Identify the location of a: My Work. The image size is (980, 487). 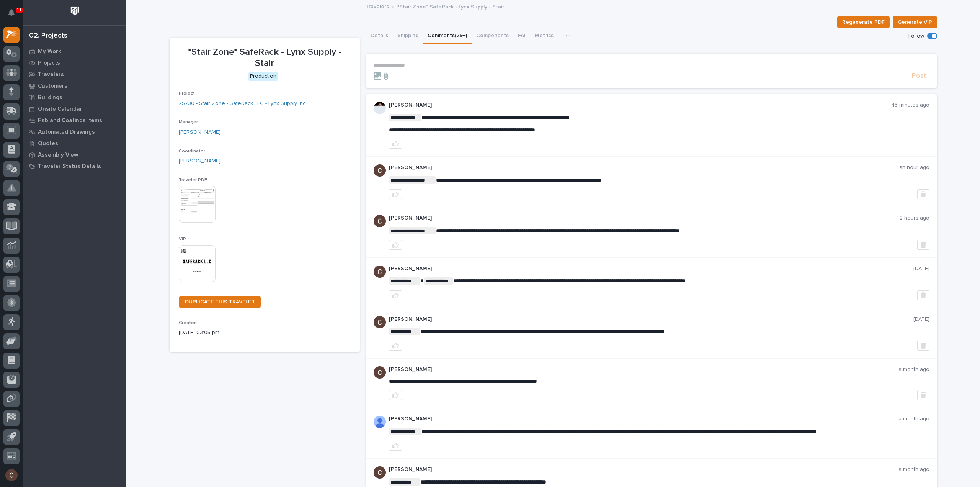
(75, 52).